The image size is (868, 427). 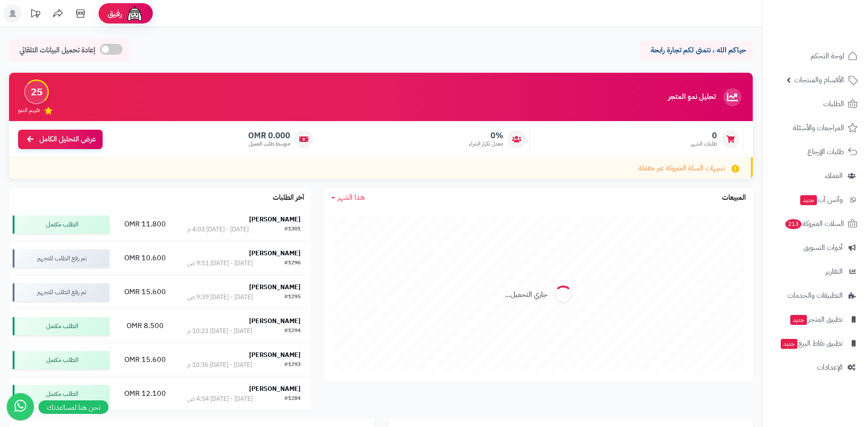 I want to click on a: هذا الشهر, so click(x=348, y=197).